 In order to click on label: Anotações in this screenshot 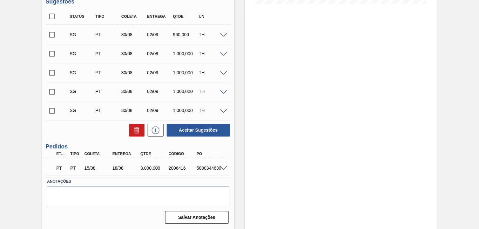, I will do `click(138, 182)`.